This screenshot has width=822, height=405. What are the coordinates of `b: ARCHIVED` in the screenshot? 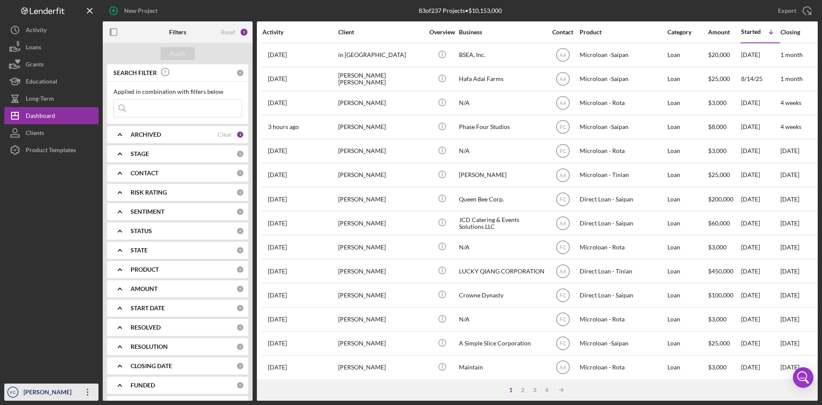 It's located at (146, 134).